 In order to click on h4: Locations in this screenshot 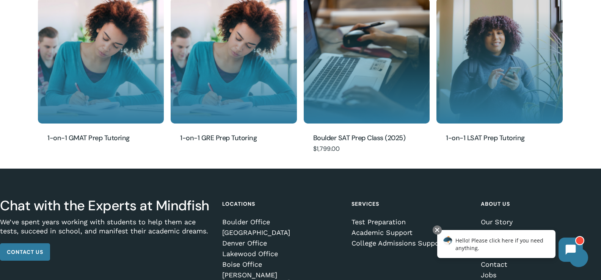, I will do `click(281, 204)`.